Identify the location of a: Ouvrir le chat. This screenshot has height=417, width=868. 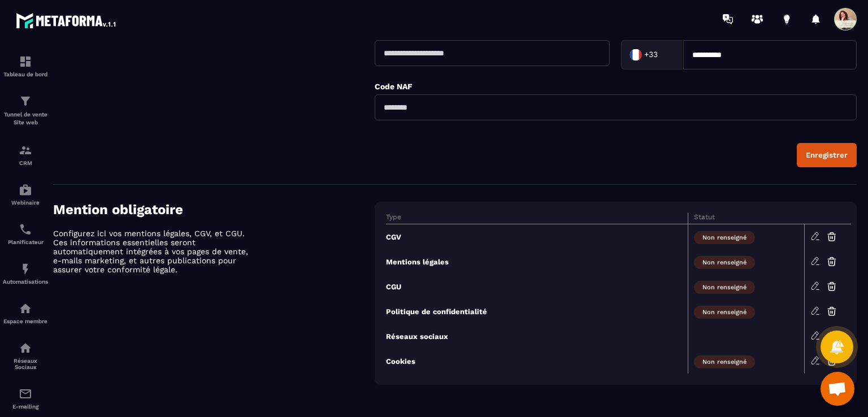
(838, 389).